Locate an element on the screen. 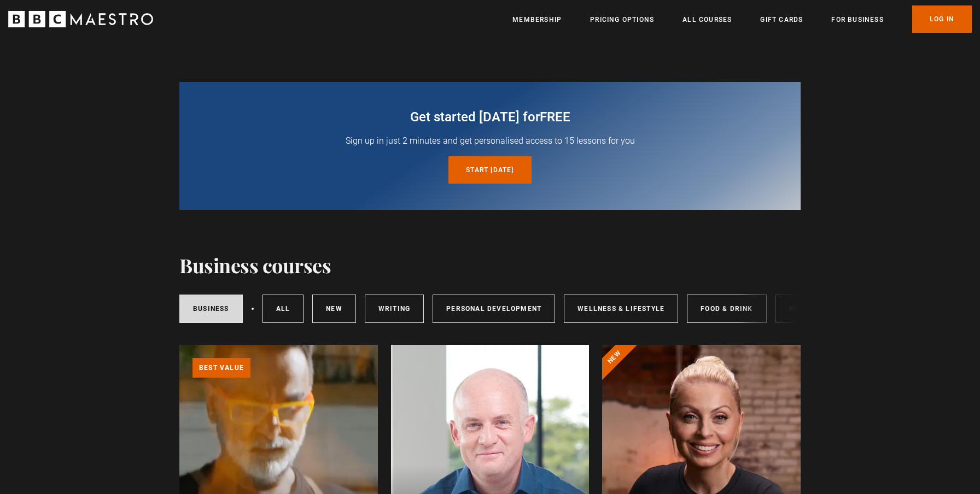 This screenshot has width=980, height=494. a: For business is located at coordinates (857, 20).